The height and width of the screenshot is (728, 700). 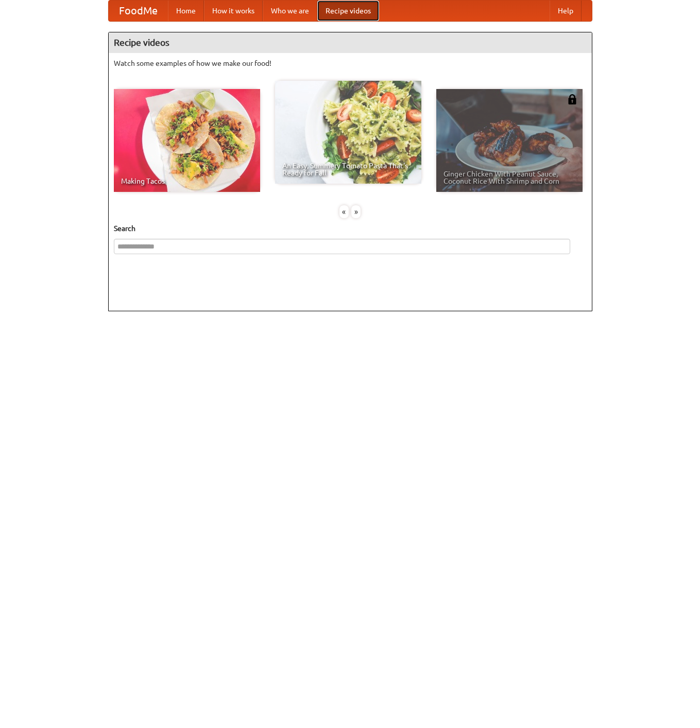 What do you see at coordinates (350, 229) in the screenshot?
I see `h5: Search` at bounding box center [350, 229].